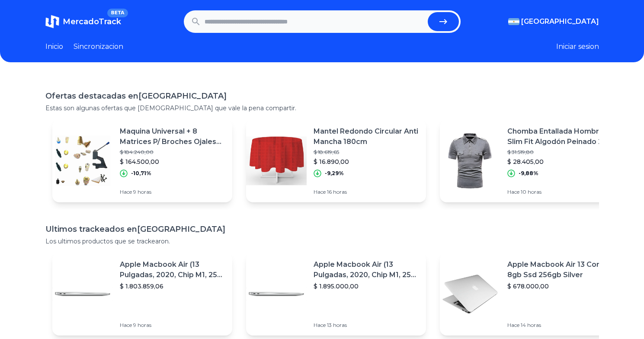 This screenshot has width=644, height=339. I want to click on p: $ 164.500,00, so click(173, 162).